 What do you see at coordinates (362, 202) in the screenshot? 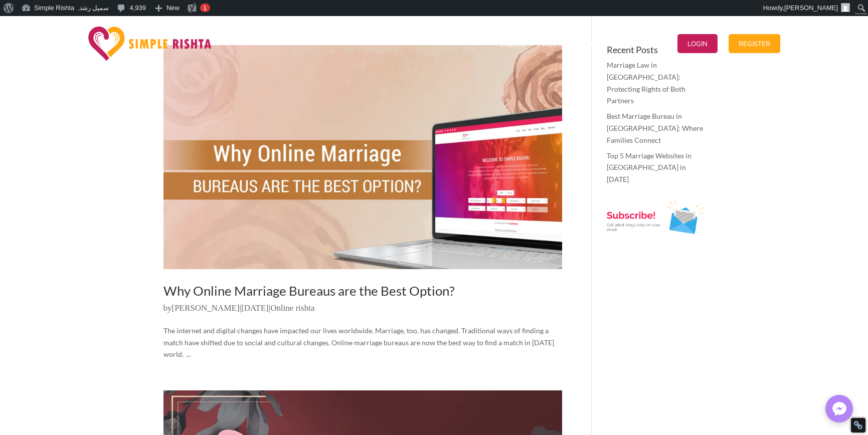
I see `article: The internet and digital changes have impacted our lives worldwide. Marriage, too, has changed. T...` at bounding box center [362, 202].